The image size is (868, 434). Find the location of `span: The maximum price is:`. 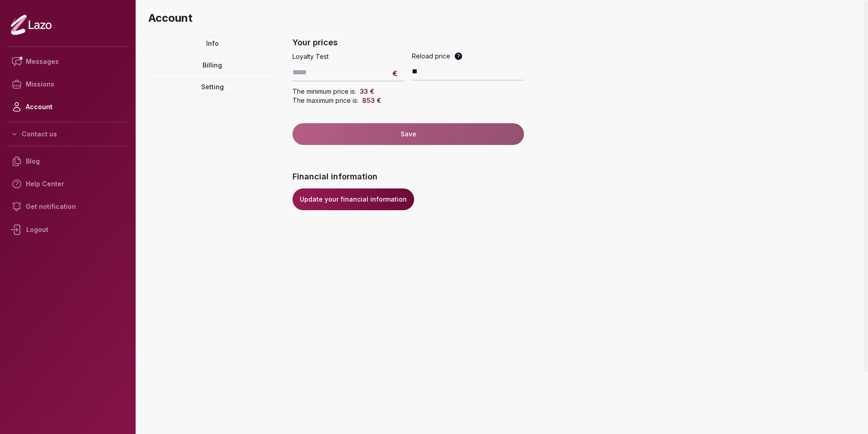

span: The maximum price is: is located at coordinates (326, 100).